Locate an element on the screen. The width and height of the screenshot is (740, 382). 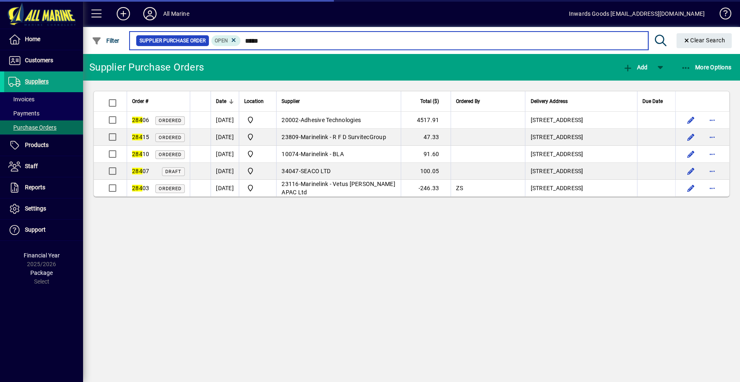
span: Clear Search is located at coordinates (704, 40).